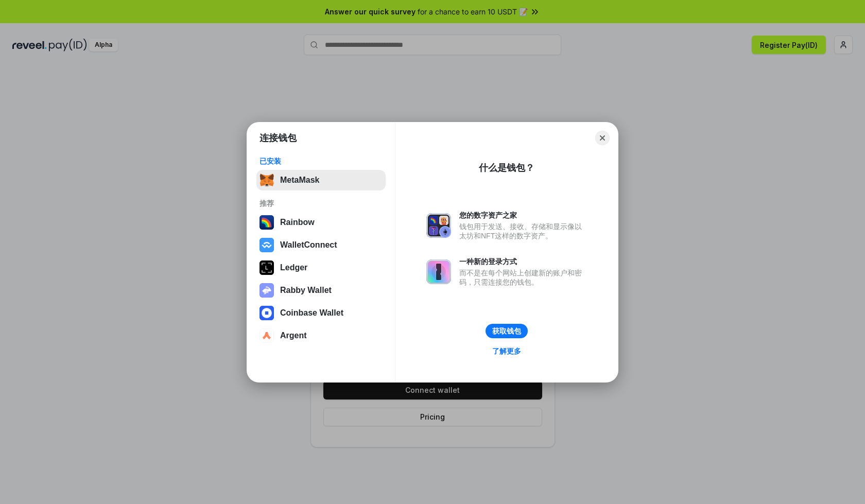 This screenshot has height=504, width=865. I want to click on div: Rabby Wallet, so click(306, 290).